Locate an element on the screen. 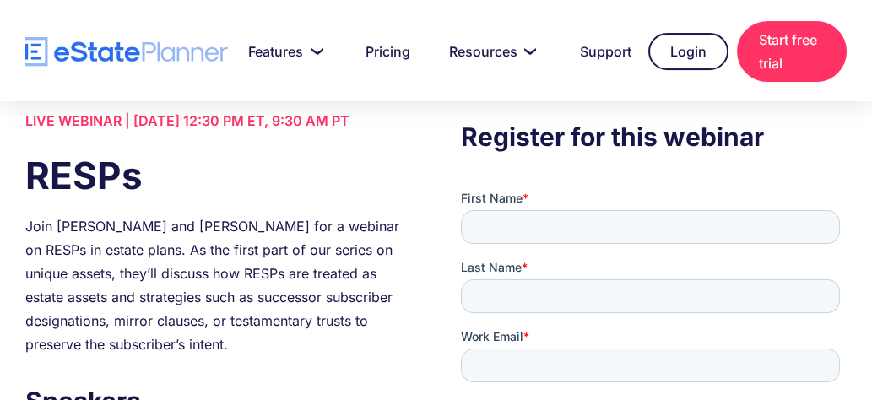 The image size is (872, 400). a: Login is located at coordinates (688, 52).